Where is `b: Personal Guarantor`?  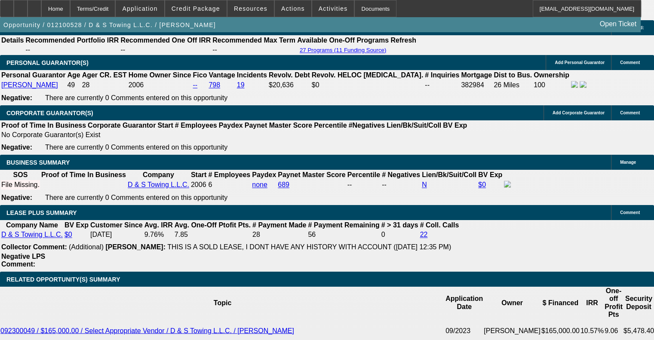 b: Personal Guarantor is located at coordinates (33, 75).